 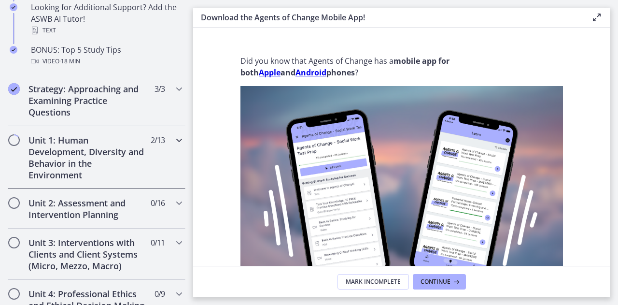 I want to click on span: 0 / 11, so click(x=157, y=242).